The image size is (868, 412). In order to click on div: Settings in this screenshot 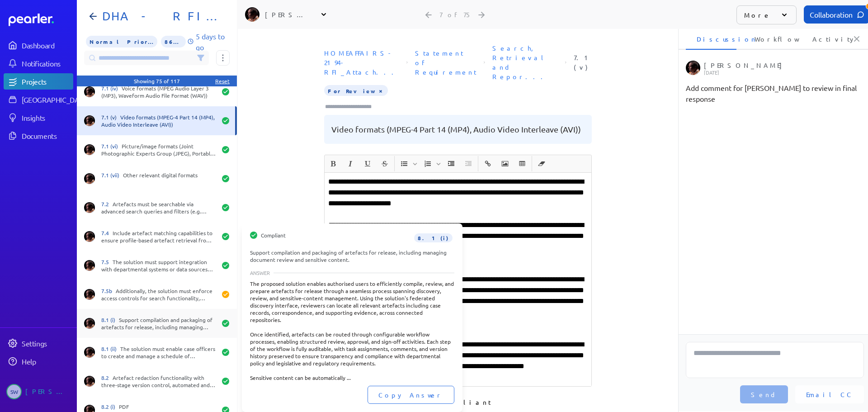, I will do `click(47, 343)`.